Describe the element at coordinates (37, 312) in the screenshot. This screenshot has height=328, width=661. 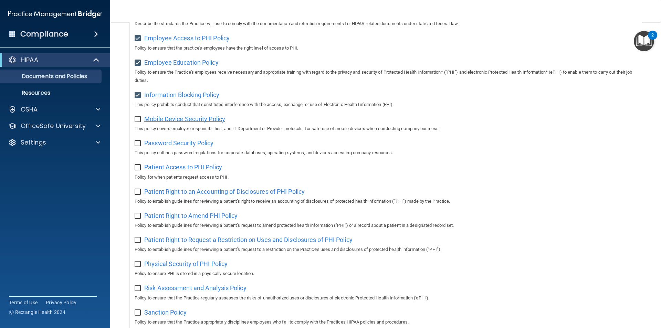
I see `span: Ⓒ Rectangle Health 2024` at that location.